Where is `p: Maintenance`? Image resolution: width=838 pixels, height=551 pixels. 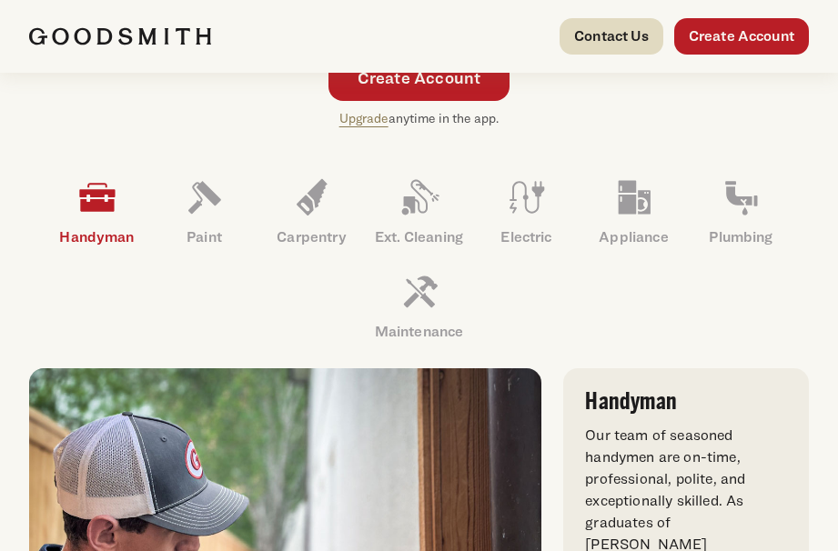 p: Maintenance is located at coordinates (419, 332).